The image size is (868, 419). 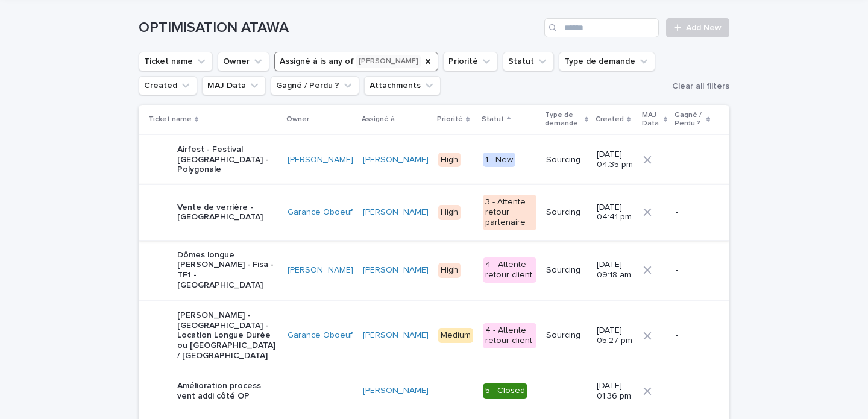 I want to click on button: Created, so click(x=167, y=86).